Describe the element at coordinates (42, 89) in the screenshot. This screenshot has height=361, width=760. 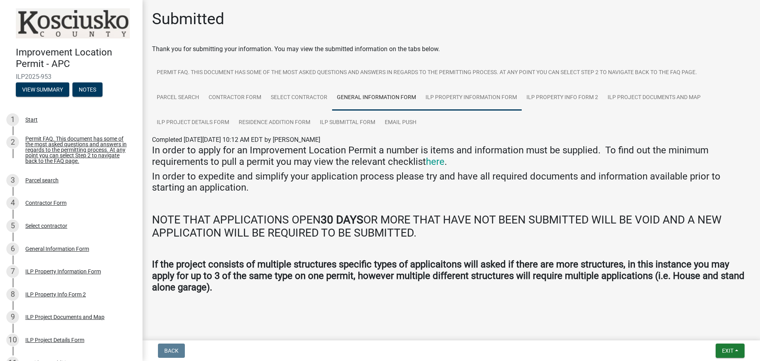
I see `button: View Summary` at that location.